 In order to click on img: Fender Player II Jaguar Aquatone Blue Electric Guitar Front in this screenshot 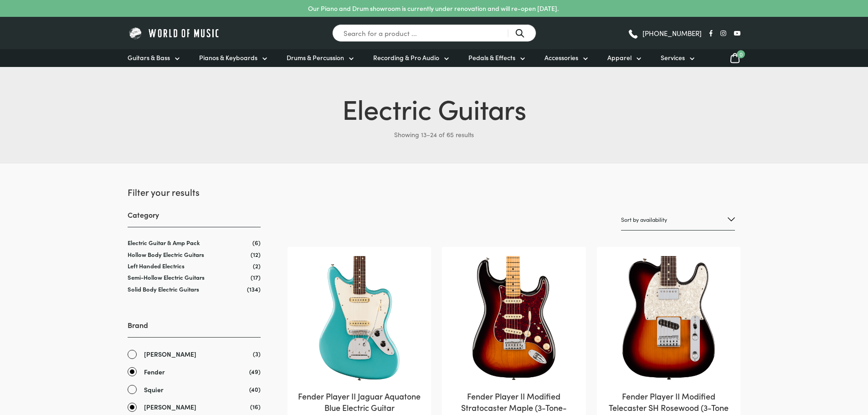, I will do `click(359, 318)`.